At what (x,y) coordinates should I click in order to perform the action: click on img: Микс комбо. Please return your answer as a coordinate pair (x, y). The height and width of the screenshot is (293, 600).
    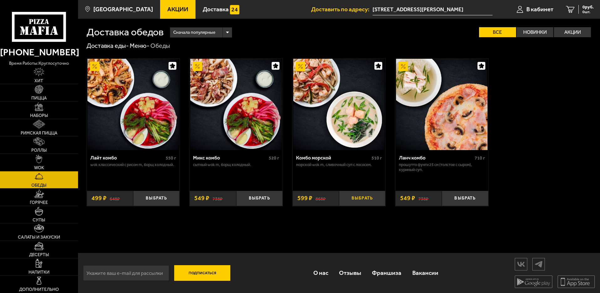
    Looking at the image, I should click on (236, 105).